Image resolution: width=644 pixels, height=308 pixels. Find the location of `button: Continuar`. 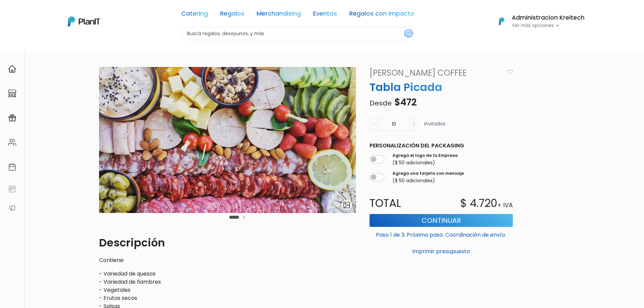

button: Continuar is located at coordinates (441, 221).